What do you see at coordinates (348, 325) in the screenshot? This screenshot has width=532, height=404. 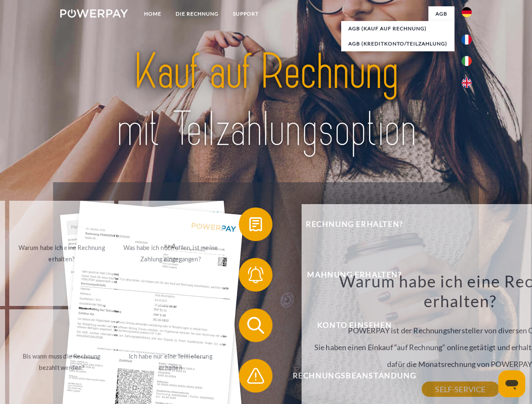 I see `a: Konto einsehen` at bounding box center [348, 325].